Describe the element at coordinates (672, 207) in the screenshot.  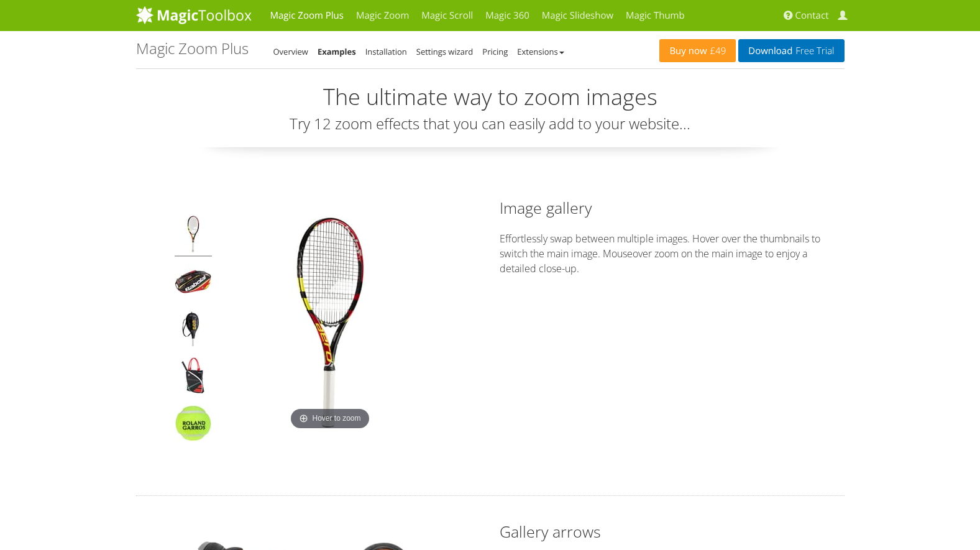
I see `h2: Image gallery` at that location.